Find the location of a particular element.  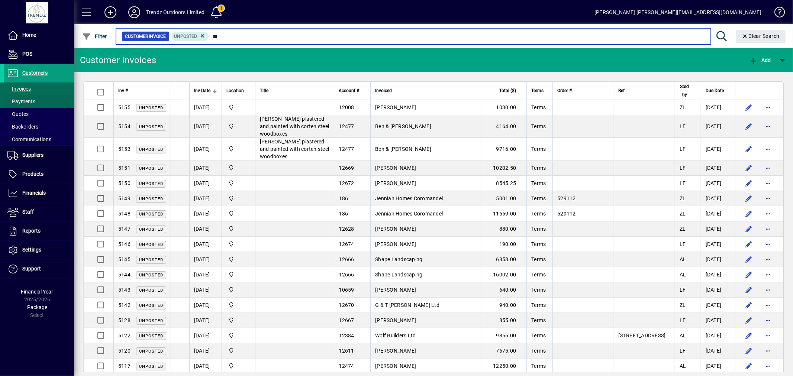

td: 5001.00 is located at coordinates (504, 199).